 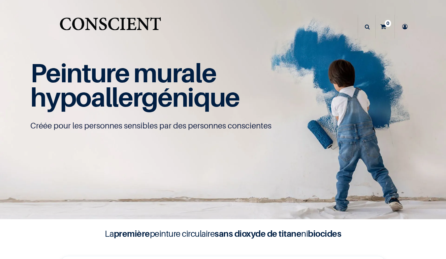 I want to click on b: première, so click(x=132, y=233).